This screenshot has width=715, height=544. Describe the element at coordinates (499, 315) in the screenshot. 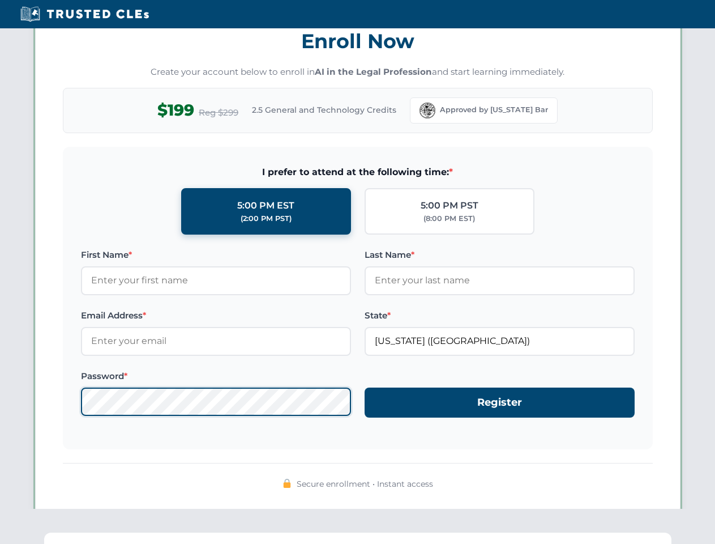

I see `label: State` at that location.